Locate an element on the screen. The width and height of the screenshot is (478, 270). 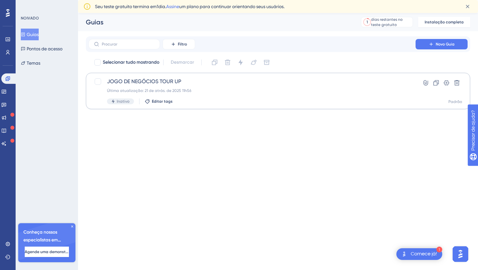
div: Abra a lista de verificação Comece!, módulos restantes: 1 is located at coordinates (419, 254).